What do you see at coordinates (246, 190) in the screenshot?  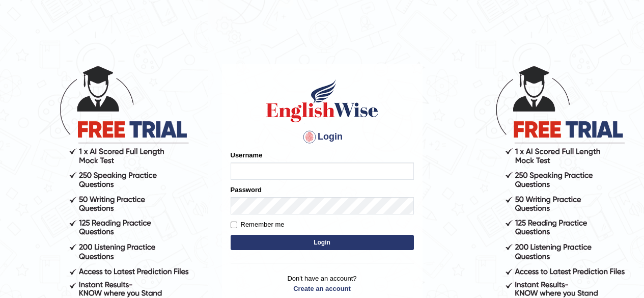 I see `label: Password` at bounding box center [246, 190].